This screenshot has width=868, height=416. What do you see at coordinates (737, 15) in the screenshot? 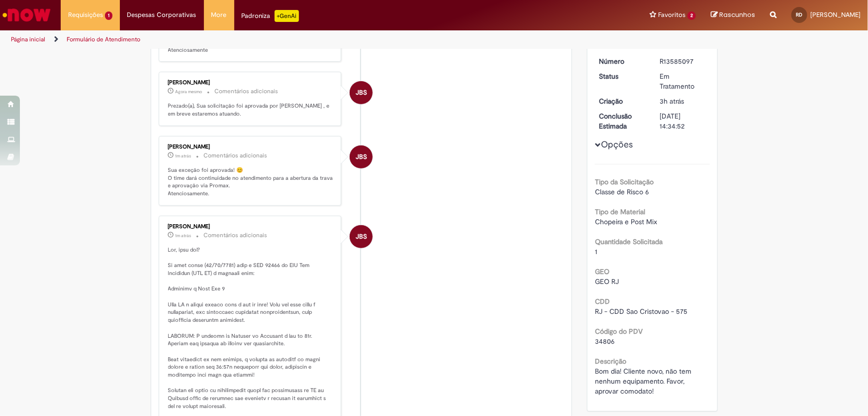
I see `span: Rascunhos` at bounding box center [737, 15].